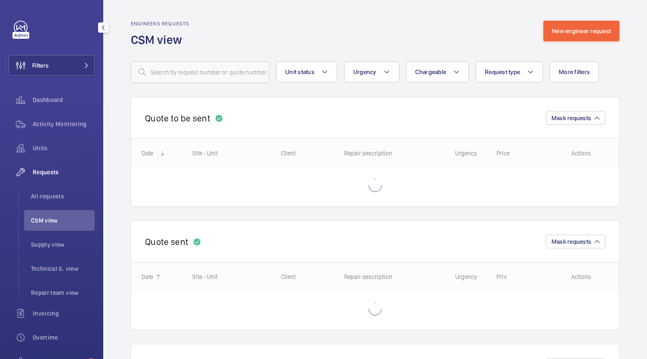 The height and width of the screenshot is (359, 647). What do you see at coordinates (581, 31) in the screenshot?
I see `button: New engineer request` at bounding box center [581, 31].